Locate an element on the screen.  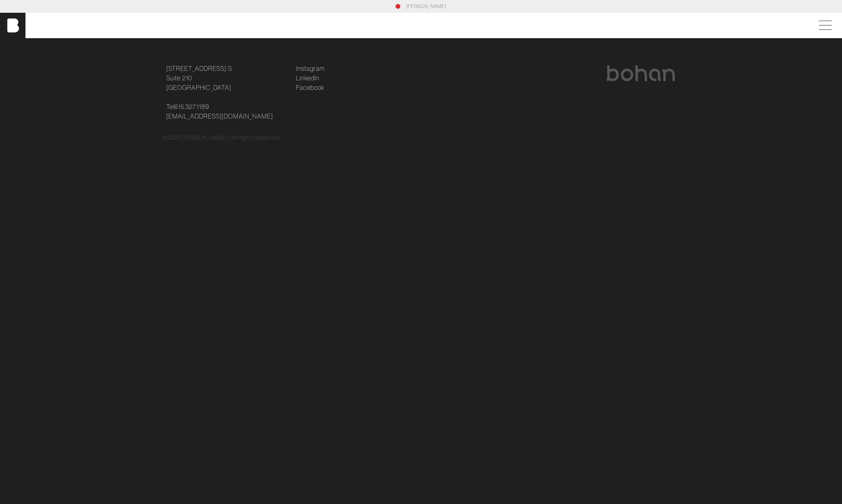
a: Facebook is located at coordinates (310, 88).